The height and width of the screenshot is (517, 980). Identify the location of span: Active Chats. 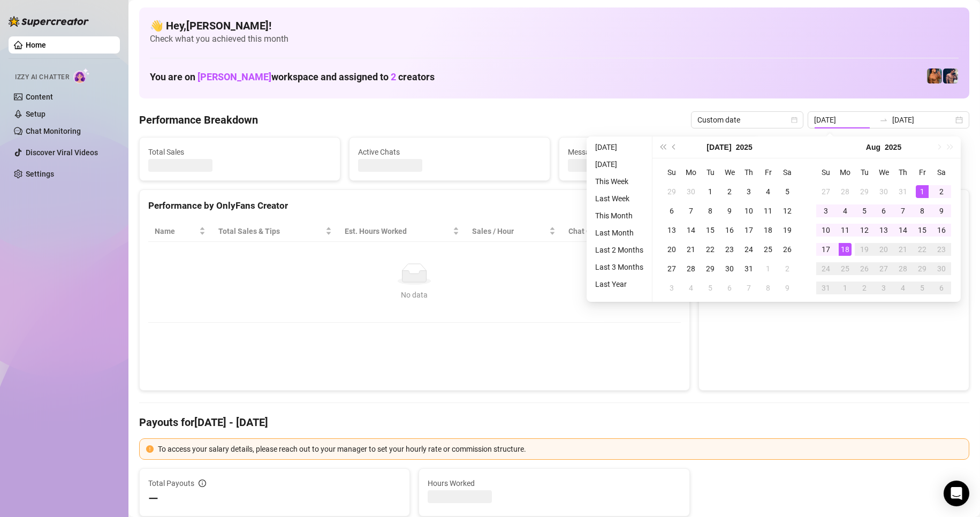
(450, 152).